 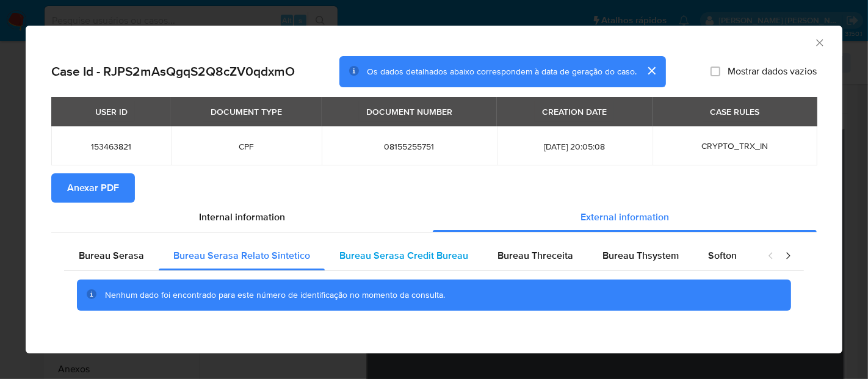 I want to click on span: Mostrar dados vazios, so click(x=772, y=71).